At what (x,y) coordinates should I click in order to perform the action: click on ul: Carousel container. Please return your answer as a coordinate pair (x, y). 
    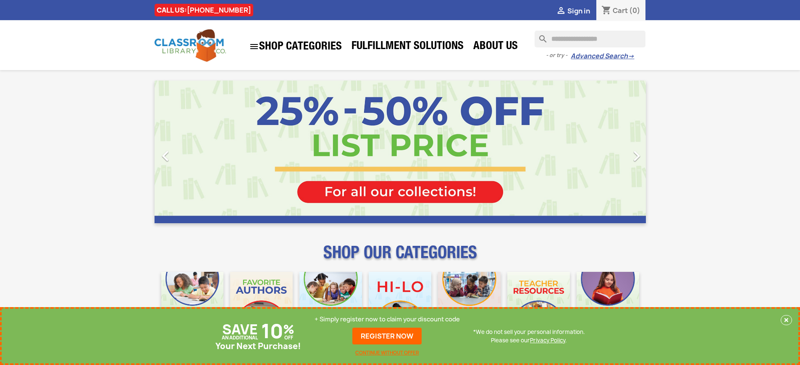
    Looking at the image, I should click on (400, 152).